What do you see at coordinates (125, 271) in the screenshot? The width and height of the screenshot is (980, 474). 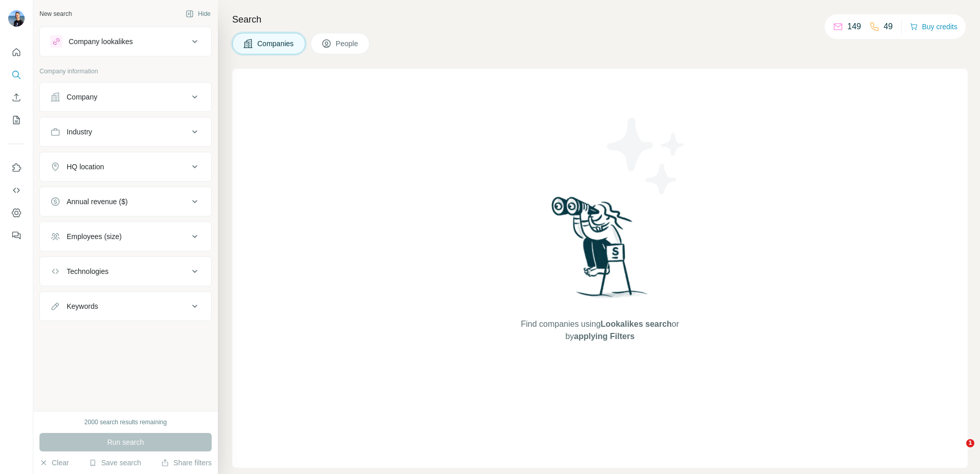 I see `button: Technologies` at bounding box center [125, 271].